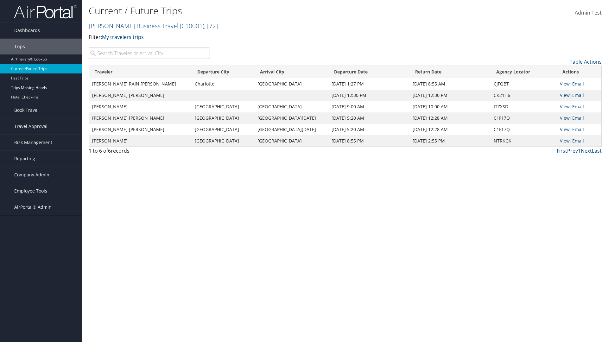  I want to click on td: NTRKGK, so click(523, 141).